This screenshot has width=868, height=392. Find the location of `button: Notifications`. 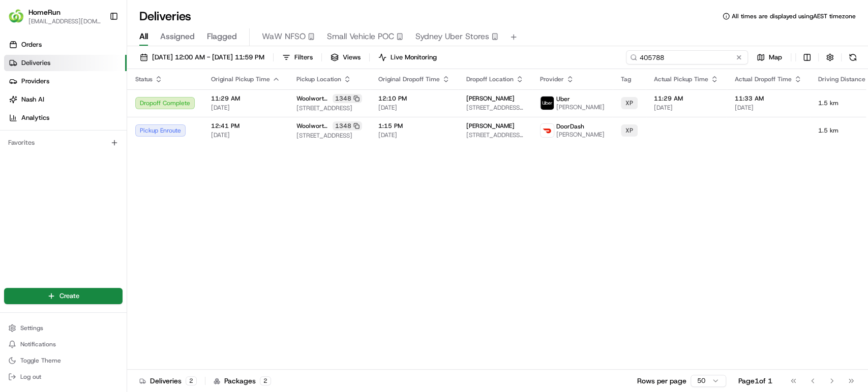

button: Notifications is located at coordinates (63, 344).